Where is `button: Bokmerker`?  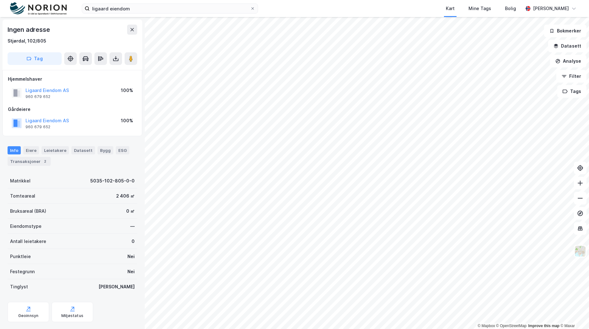 button: Bokmerker is located at coordinates (565, 31).